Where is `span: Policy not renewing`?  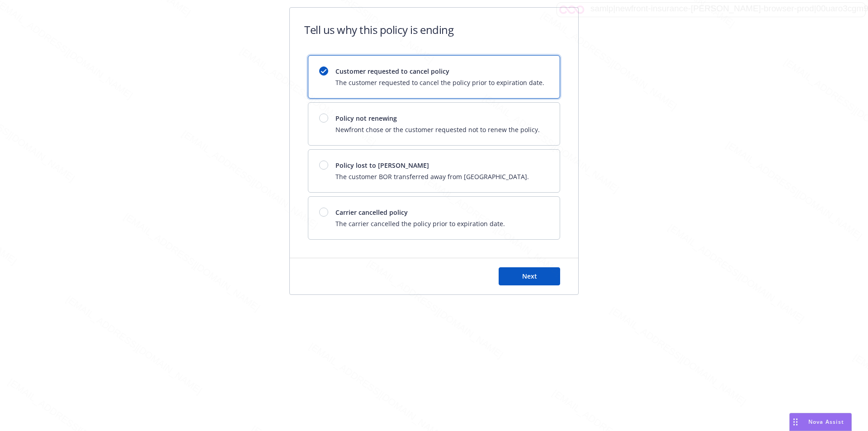 span: Policy not renewing is located at coordinates (437, 118).